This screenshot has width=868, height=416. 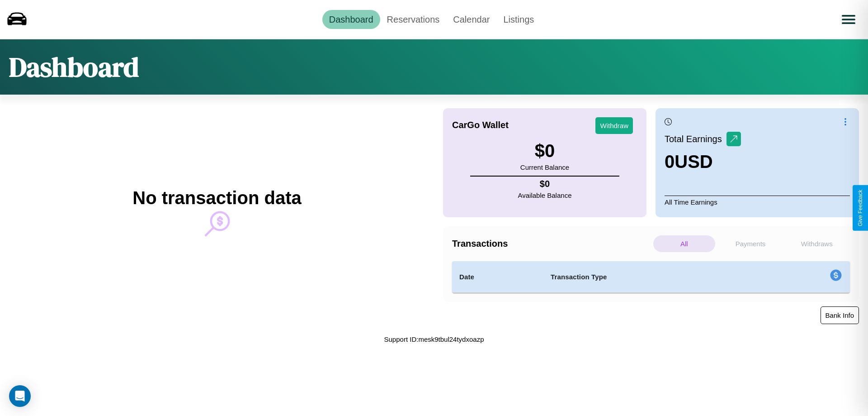 What do you see at coordinates (73, 67) in the screenshot?
I see `h1: Dashboard` at bounding box center [73, 67].